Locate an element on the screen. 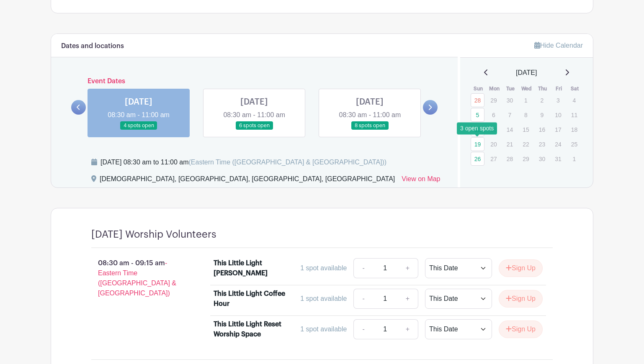 This screenshot has width=644, height=364. p: 2 is located at coordinates (542, 100).